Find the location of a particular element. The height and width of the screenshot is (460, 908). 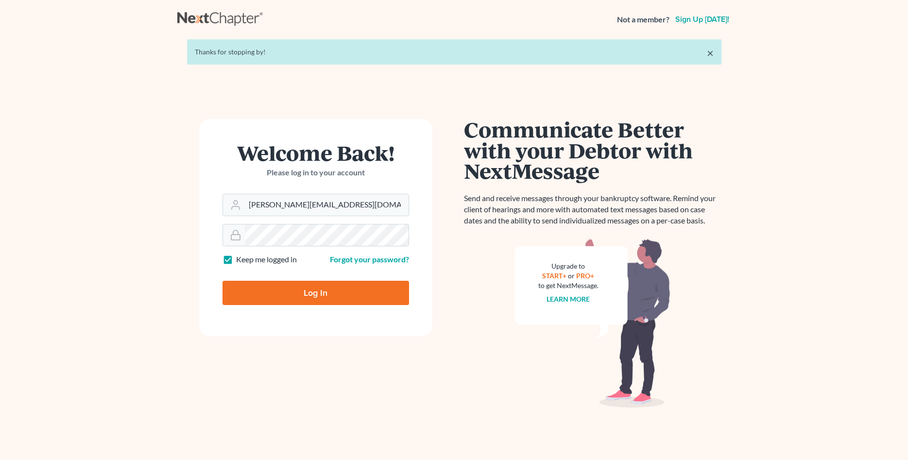

img: nextmessage_bg-59042aed3d76b12b5cd301f8e5b87938c9018125f34e5fa2b7a6b67550977c72.svg is located at coordinates (593, 323).